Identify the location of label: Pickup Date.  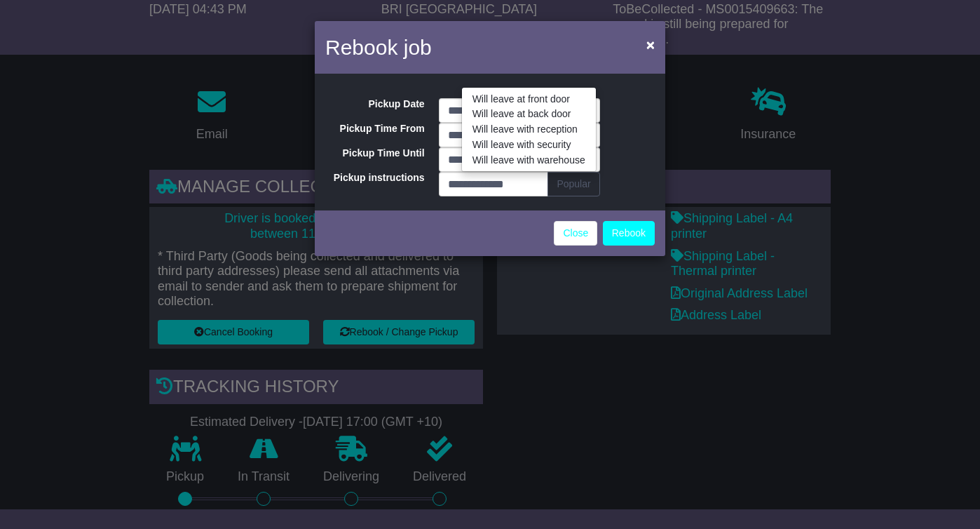
(373, 104).